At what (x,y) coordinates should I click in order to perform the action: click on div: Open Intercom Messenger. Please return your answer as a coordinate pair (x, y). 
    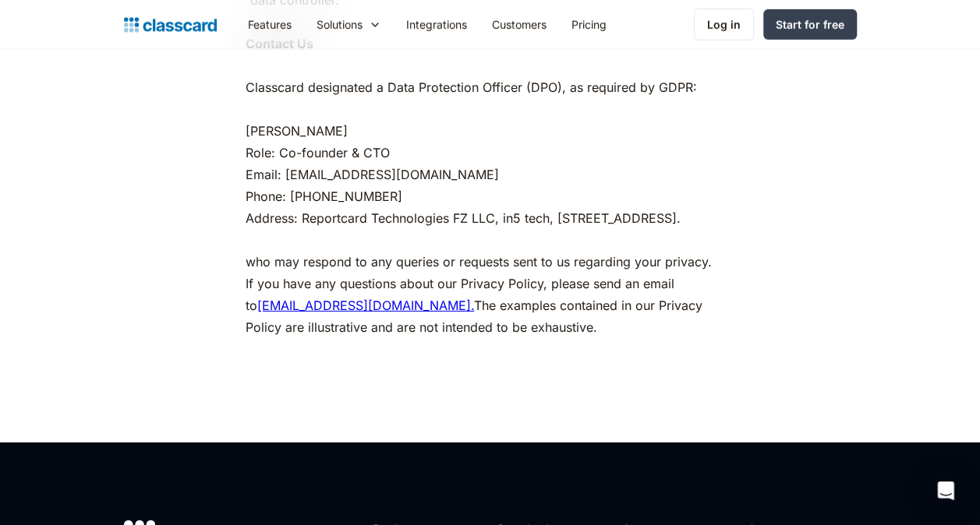
    Looking at the image, I should click on (946, 491).